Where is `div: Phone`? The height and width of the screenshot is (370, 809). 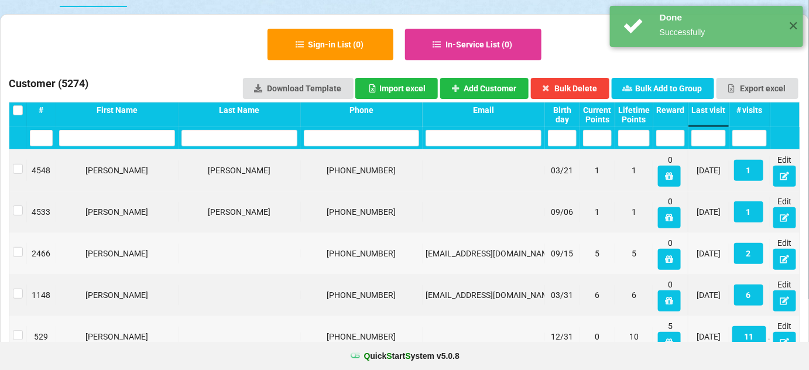 div: Phone is located at coordinates (362, 110).